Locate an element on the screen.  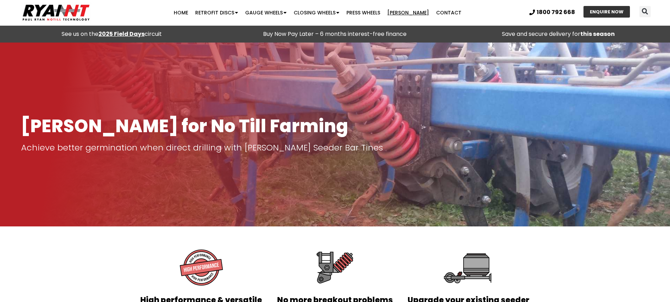
span: 1800 792 668 is located at coordinates (556, 12).